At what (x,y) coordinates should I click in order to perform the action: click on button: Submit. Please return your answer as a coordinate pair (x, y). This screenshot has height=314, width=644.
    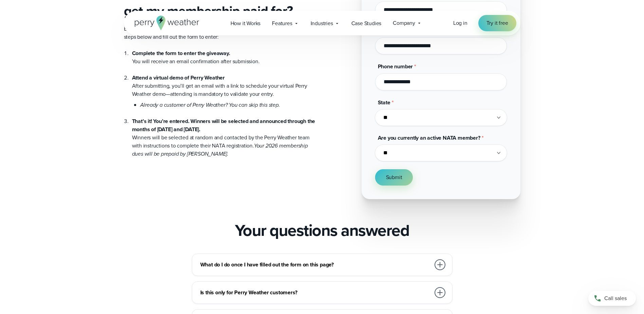
    Looking at the image, I should click on (394, 178).